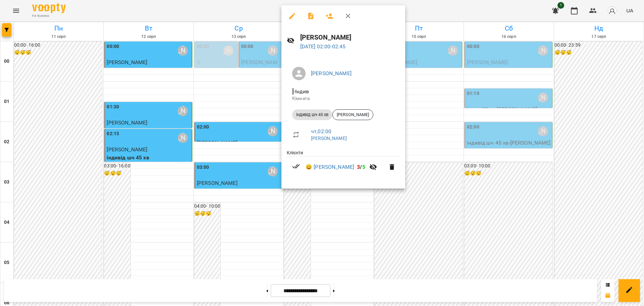  I want to click on a: чт , 02:00, so click(321, 131).